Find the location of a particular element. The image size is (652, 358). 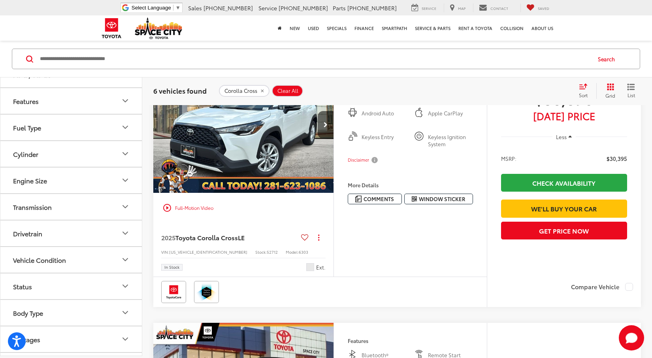

a: Select Language​ is located at coordinates (156, 8).